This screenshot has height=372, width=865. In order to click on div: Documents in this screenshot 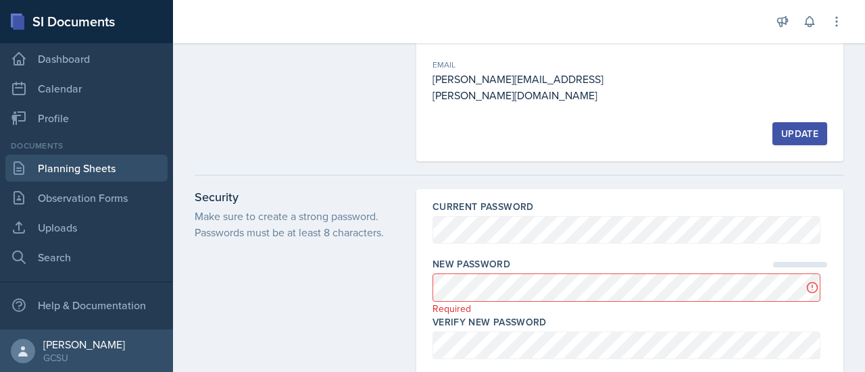, I will do `click(86, 146)`.